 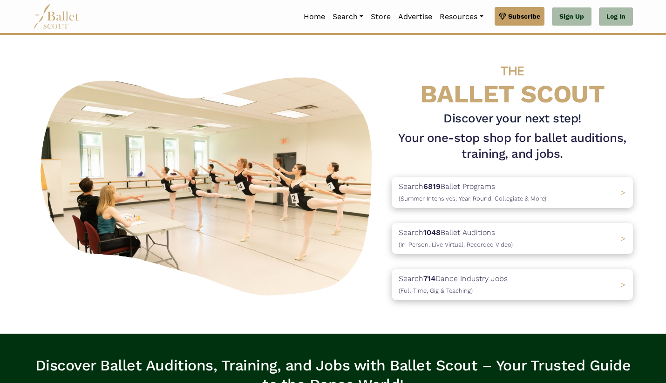 What do you see at coordinates (432, 186) in the screenshot?
I see `b: 6819` at bounding box center [432, 186].